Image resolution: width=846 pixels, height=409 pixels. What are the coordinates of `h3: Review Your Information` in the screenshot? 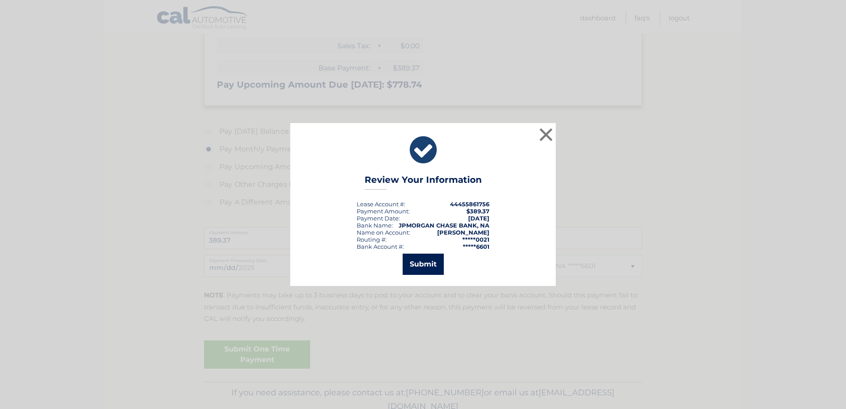 It's located at (423, 182).